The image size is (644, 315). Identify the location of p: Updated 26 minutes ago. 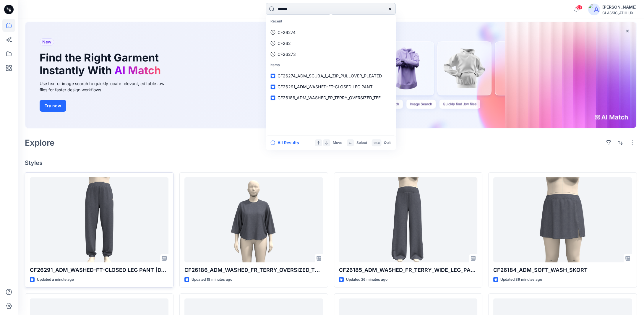
(366, 279).